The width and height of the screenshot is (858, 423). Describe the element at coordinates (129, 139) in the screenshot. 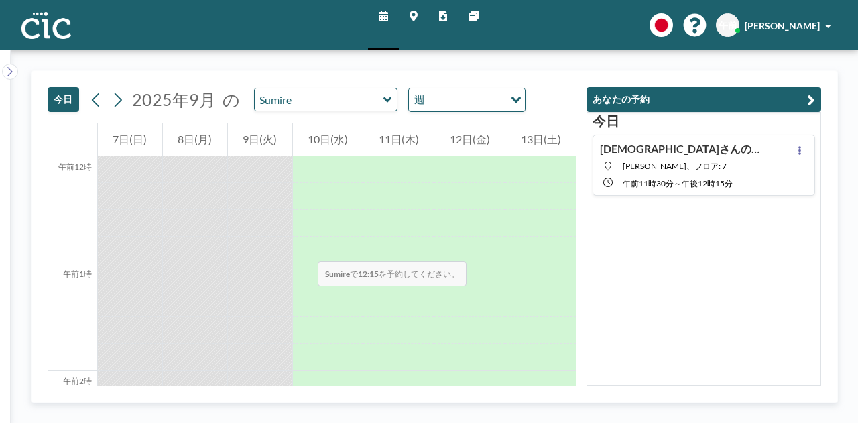

I see `font: 7日(日)` at that location.